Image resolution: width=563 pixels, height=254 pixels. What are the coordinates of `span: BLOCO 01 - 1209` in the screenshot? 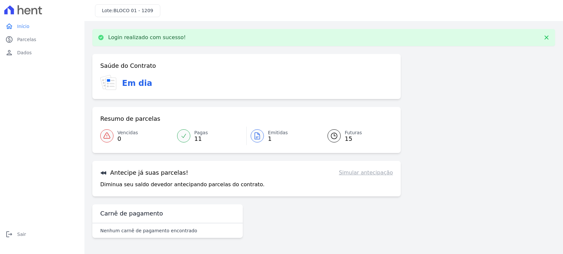 It's located at (133, 11).